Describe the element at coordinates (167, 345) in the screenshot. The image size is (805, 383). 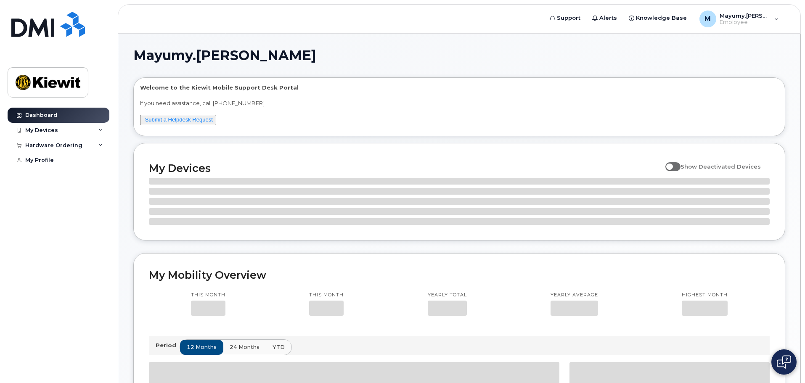
I see `p: Period` at that location.